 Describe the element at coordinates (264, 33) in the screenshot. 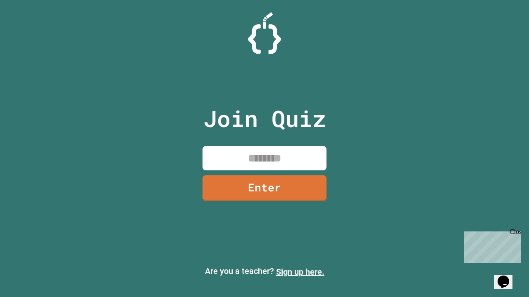

I see `img: Logo.svg` at that location.